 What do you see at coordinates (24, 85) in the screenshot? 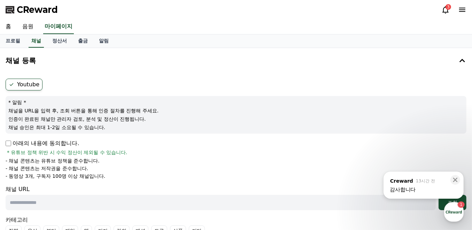
I see `label: Youtube` at bounding box center [24, 85].